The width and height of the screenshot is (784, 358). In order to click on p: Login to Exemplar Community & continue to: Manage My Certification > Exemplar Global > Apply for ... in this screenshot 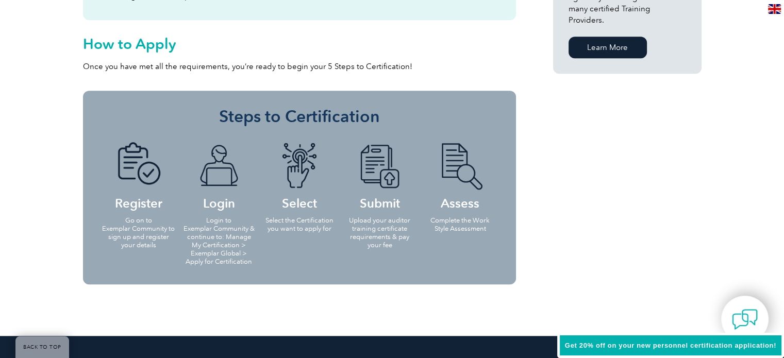, I will do `click(219, 241)`.